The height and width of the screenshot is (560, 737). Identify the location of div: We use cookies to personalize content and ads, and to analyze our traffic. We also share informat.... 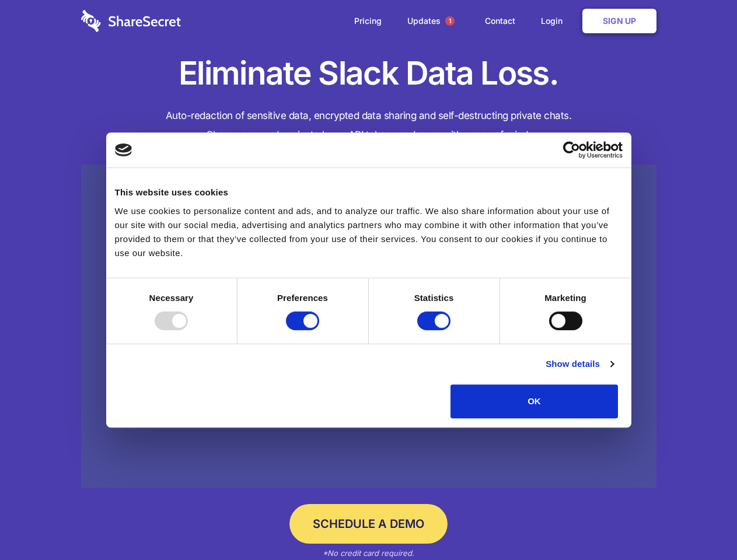
(368, 232).